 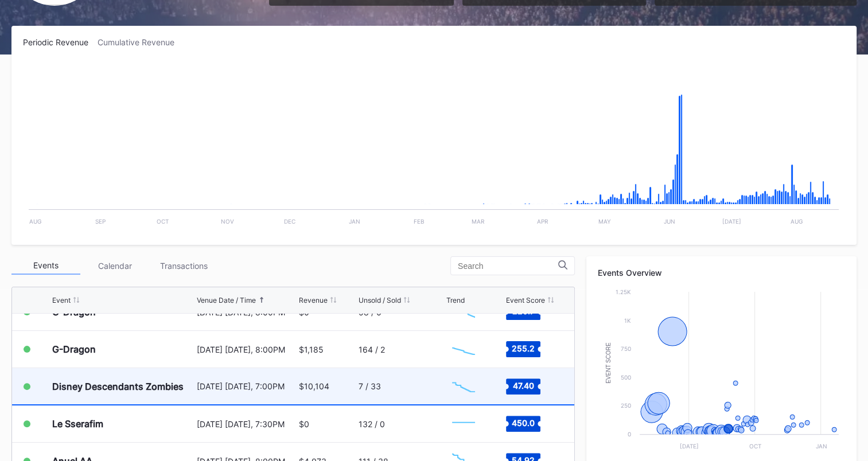 What do you see at coordinates (605, 221) in the screenshot?
I see `text: May` at bounding box center [605, 221].